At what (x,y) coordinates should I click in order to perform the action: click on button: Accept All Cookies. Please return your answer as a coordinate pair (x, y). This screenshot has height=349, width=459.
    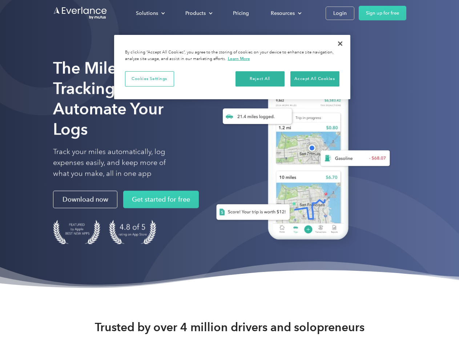
    Looking at the image, I should click on (315, 79).